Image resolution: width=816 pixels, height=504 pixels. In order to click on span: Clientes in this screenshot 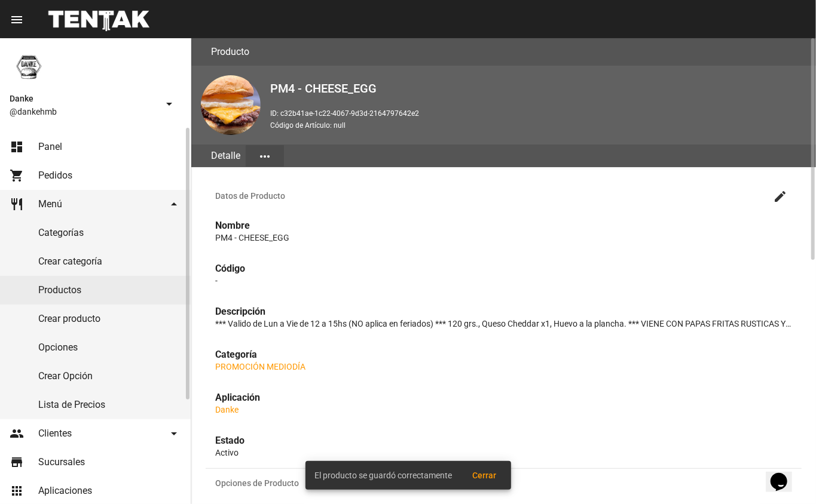, I will do `click(55, 434)`.